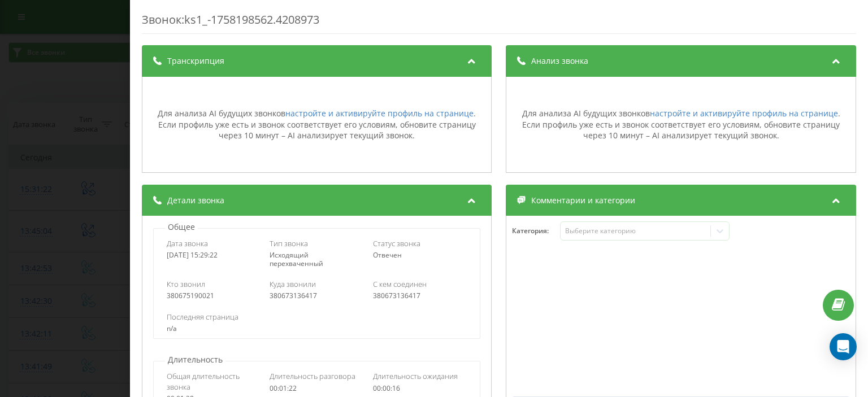 Image resolution: width=868 pixels, height=397 pixels. What do you see at coordinates (313, 376) in the screenshot?
I see `span: Длительность разговора` at bounding box center [313, 376].